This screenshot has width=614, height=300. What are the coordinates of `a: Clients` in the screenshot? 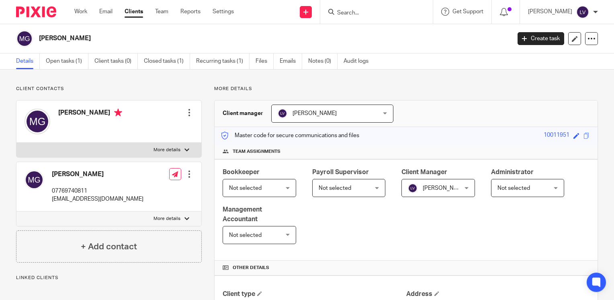 It's located at (134, 12).